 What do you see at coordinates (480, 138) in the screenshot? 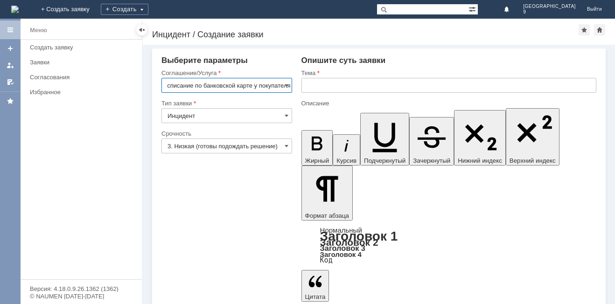
I see `button: Нижний индекс` at bounding box center [480, 138].